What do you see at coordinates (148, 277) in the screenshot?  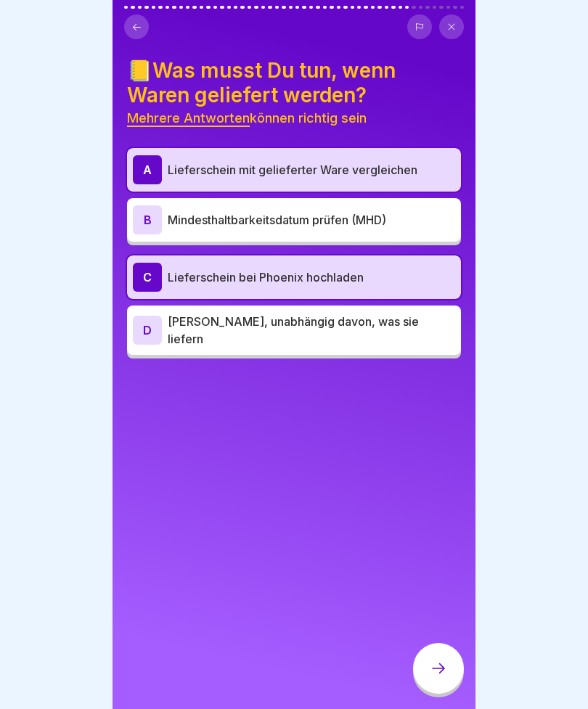 I see `div: C` at bounding box center [148, 277].